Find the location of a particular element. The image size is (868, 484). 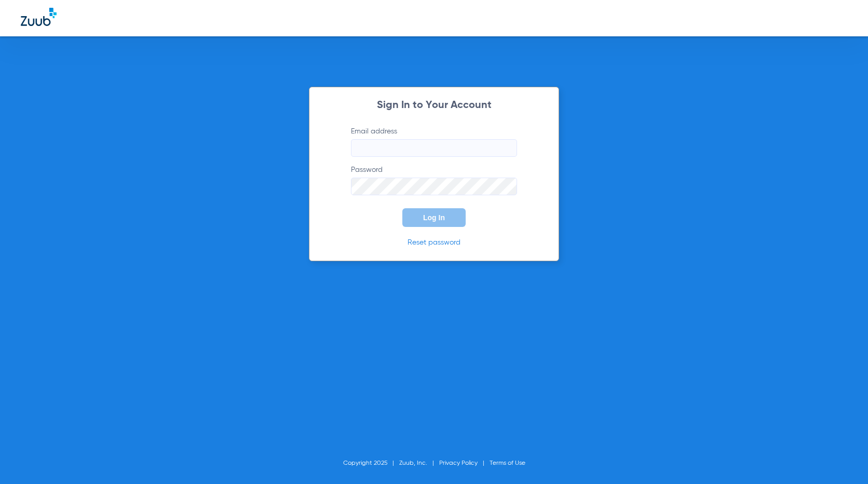

img: Zuub Logo is located at coordinates (39, 17).